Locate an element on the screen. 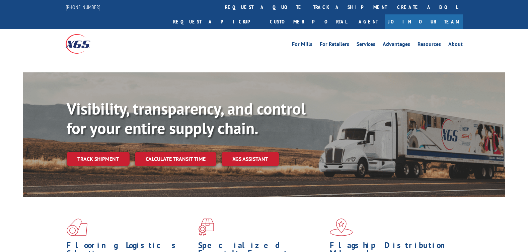  a: Services is located at coordinates (366, 45).